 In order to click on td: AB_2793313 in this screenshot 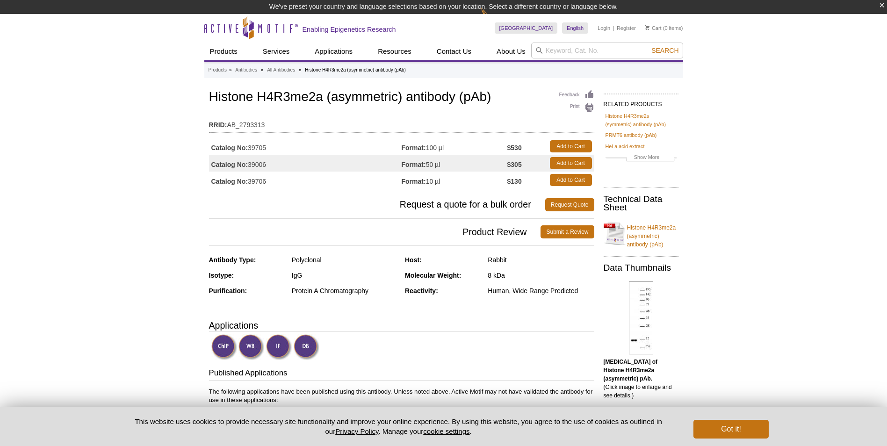, I will do `click(402, 123)`.